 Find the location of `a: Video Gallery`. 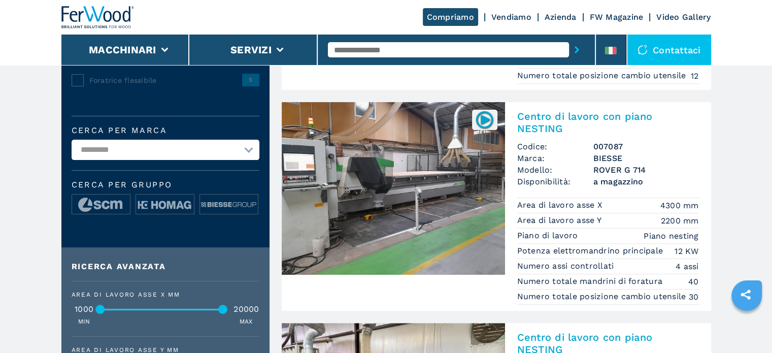

a: Video Gallery is located at coordinates (683, 17).